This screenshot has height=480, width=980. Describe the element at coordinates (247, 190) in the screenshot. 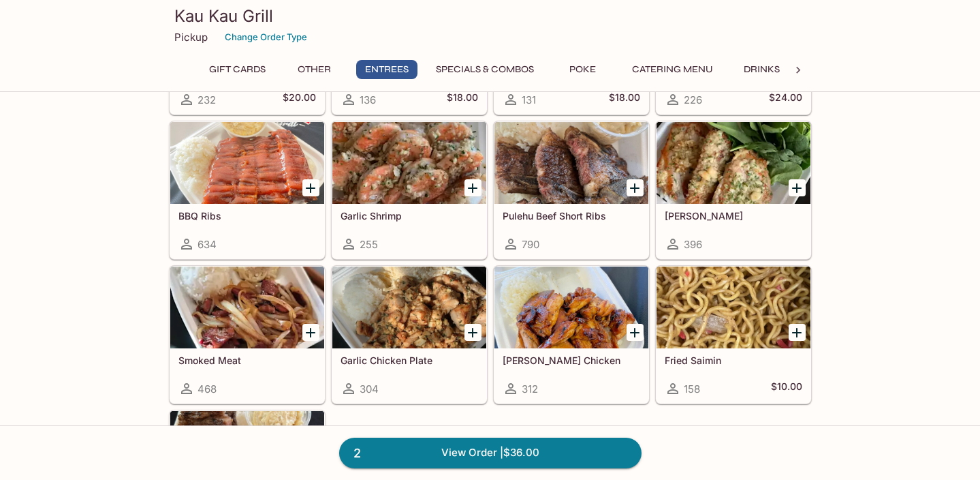

I see `a: BBQ Ribs634` at that location.